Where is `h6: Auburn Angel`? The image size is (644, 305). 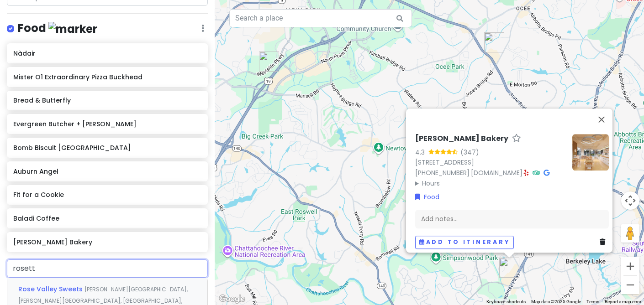 h6: Auburn Angel is located at coordinates (107, 172).